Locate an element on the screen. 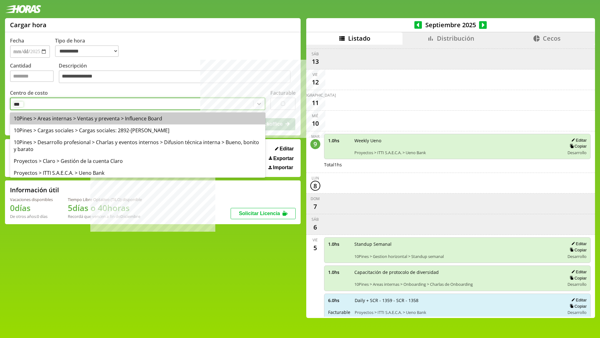  img: logotipo is located at coordinates (23, 9).